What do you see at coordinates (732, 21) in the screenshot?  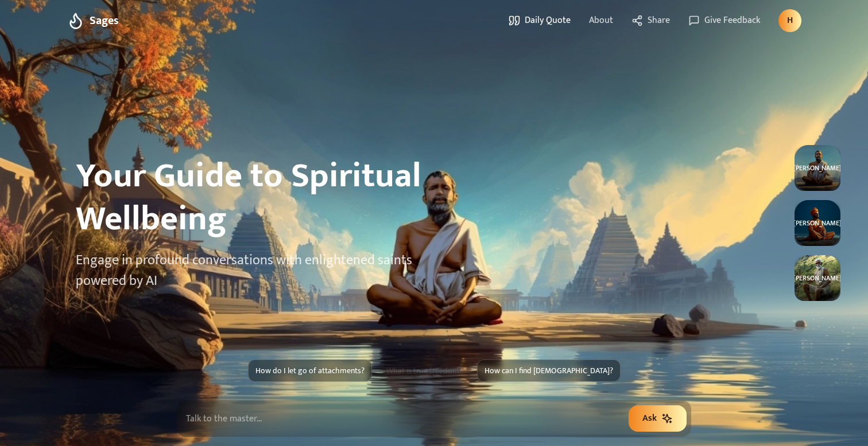 I see `span: Give Feedback` at bounding box center [732, 21].